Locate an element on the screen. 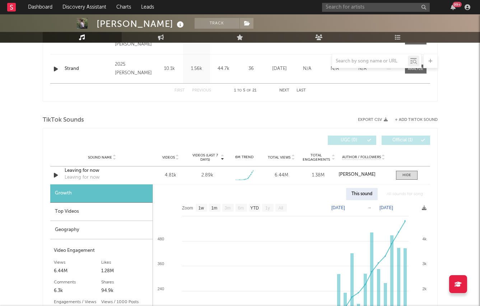  text: 3m is located at coordinates (227, 208).